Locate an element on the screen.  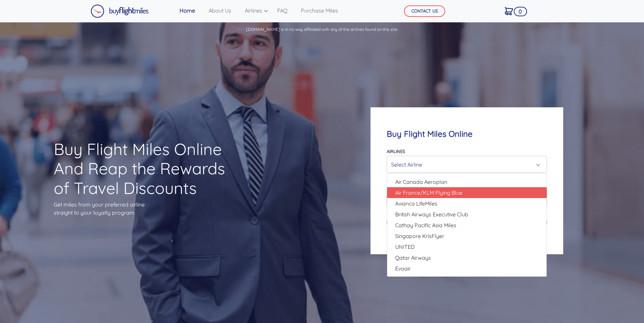
a: About Us is located at coordinates (220, 11).